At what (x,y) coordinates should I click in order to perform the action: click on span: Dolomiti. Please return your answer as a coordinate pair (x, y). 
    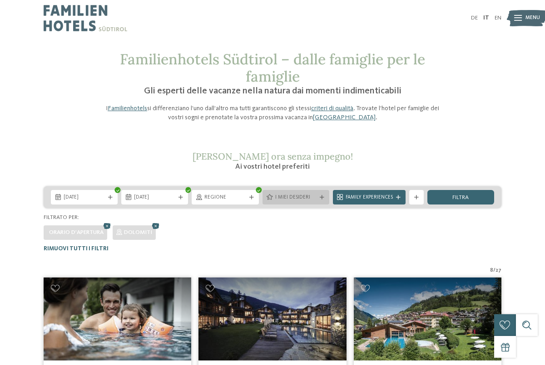
    Looking at the image, I should click on (138, 232).